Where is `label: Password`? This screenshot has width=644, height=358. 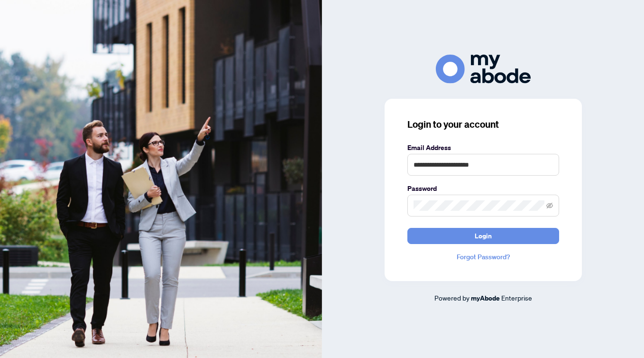 label: Password is located at coordinates (483, 189).